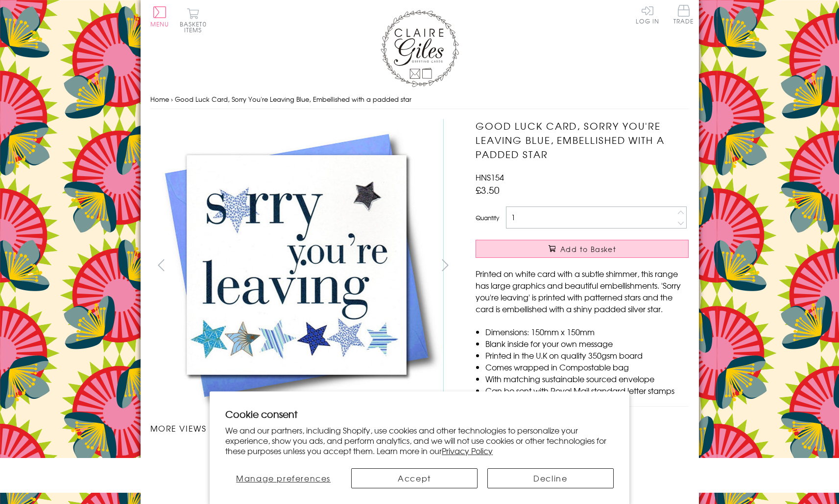  What do you see at coordinates (293, 99) in the screenshot?
I see `span: Good Luck Card, Sorry You're Leaving Blue, Embellished with a padded star` at bounding box center [293, 99].